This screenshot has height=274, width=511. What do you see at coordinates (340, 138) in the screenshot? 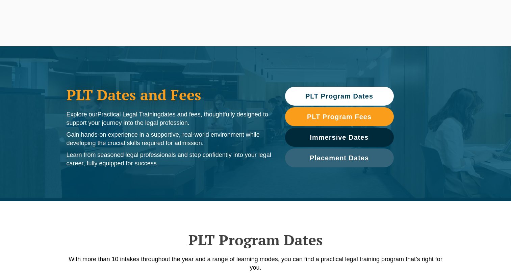
I see `span: Immersive Dates` at bounding box center [340, 138].